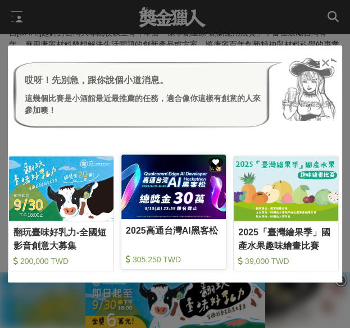  What do you see at coordinates (145, 80) in the screenshot?
I see `div: 哎呀！先別急，跟你說個小道消息。` at bounding box center [145, 80].